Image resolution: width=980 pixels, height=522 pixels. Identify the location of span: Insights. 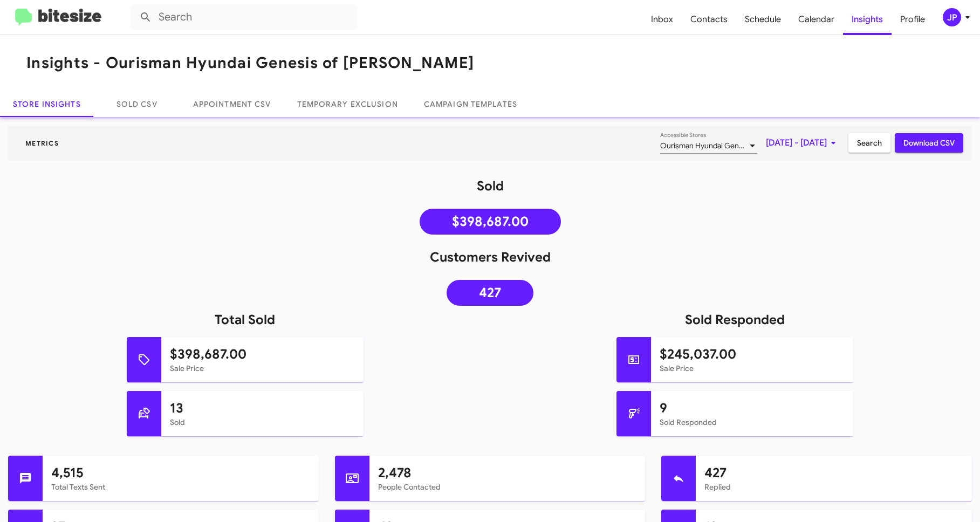
(867, 20).